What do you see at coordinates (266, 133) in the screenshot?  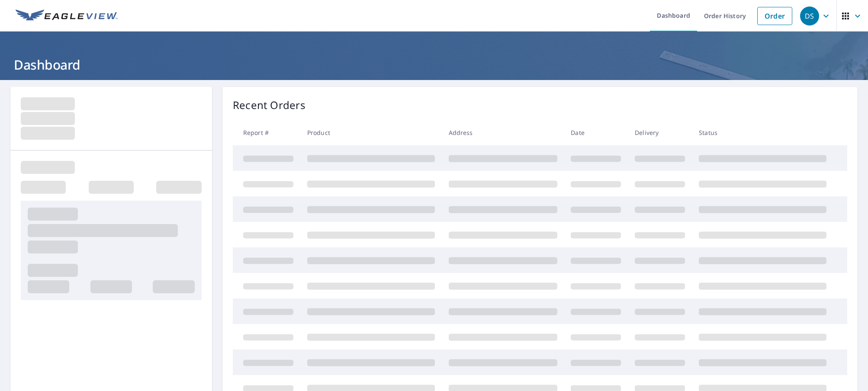 I see `th: Report #` at bounding box center [266, 133].